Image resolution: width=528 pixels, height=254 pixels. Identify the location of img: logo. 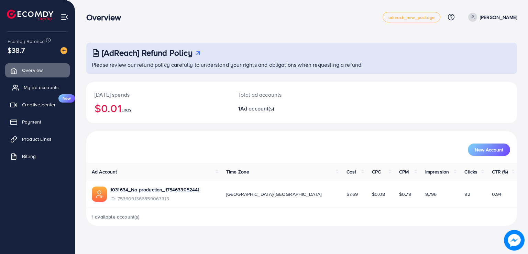
(30, 15).